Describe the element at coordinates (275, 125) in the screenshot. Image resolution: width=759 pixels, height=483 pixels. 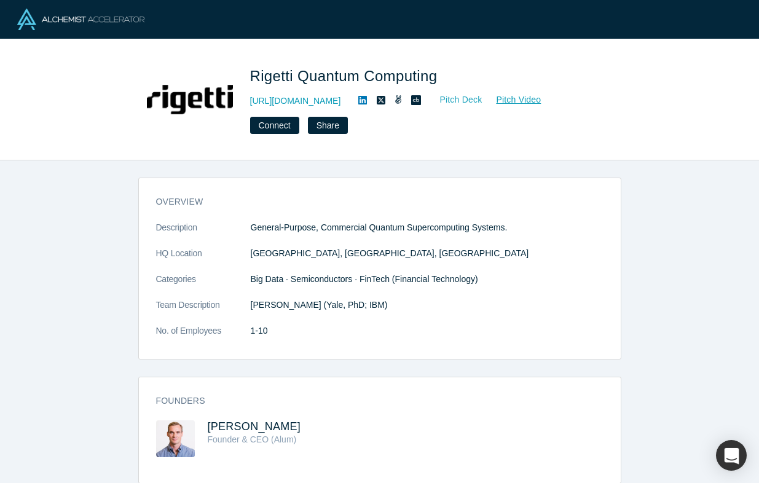
I see `button: Connect` at that location.